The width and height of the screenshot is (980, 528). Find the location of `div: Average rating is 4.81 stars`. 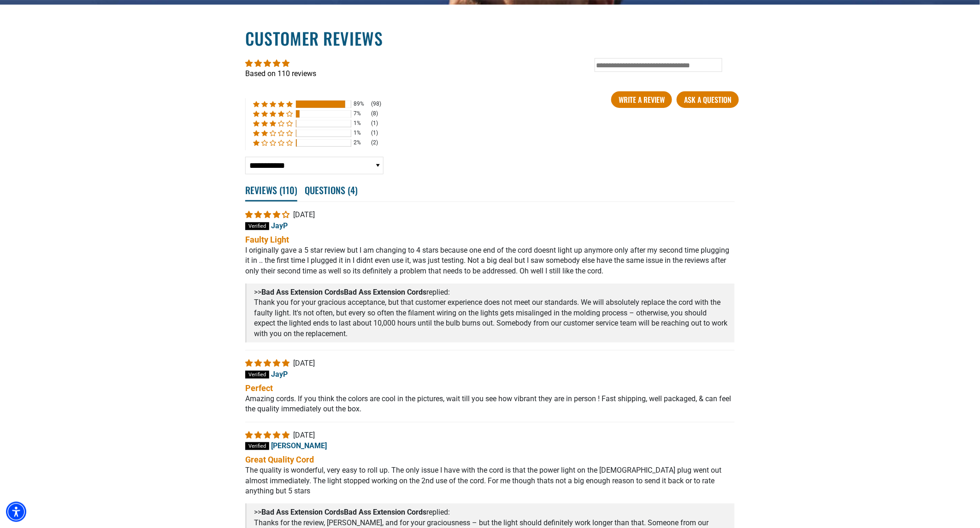

div: Average rating is 4.81 stars is located at coordinates (490, 63).